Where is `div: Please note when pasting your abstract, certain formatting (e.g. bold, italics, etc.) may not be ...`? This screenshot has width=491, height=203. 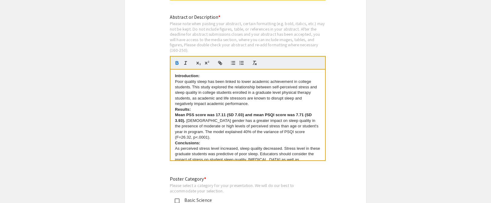 div: Please note when pasting your abstract, certain formatting (e.g. bold, italics, etc.) may not be ... is located at coordinates (248, 37).